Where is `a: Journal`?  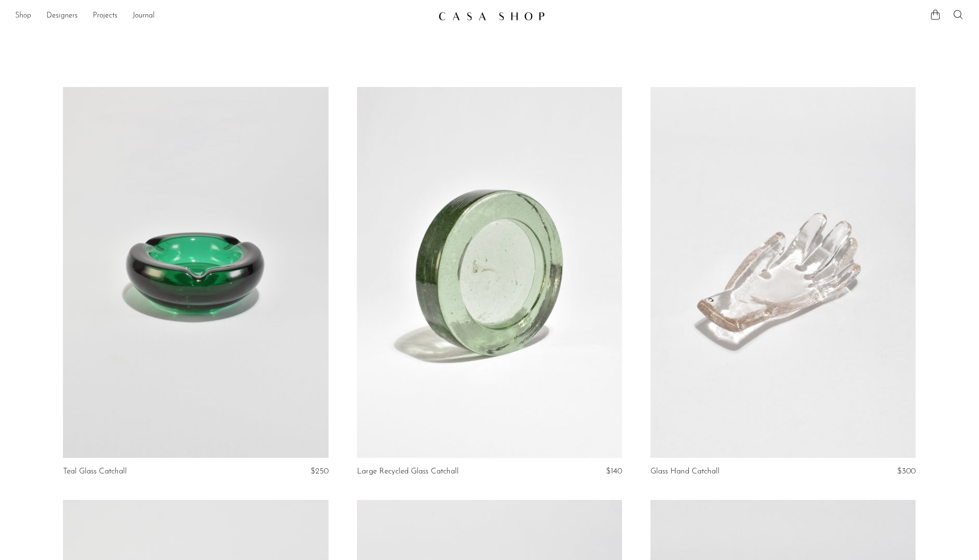 a: Journal is located at coordinates (143, 16).